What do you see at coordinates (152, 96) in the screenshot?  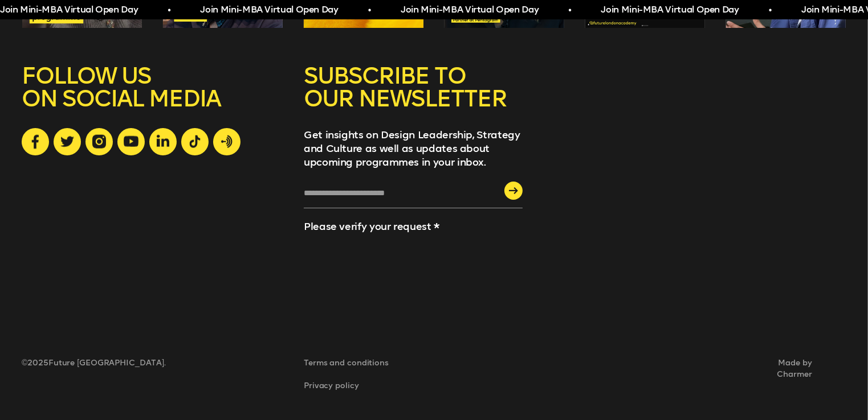 I see `h5: FOLLOW US ON SOCIAL MEDIA` at bounding box center [152, 96].